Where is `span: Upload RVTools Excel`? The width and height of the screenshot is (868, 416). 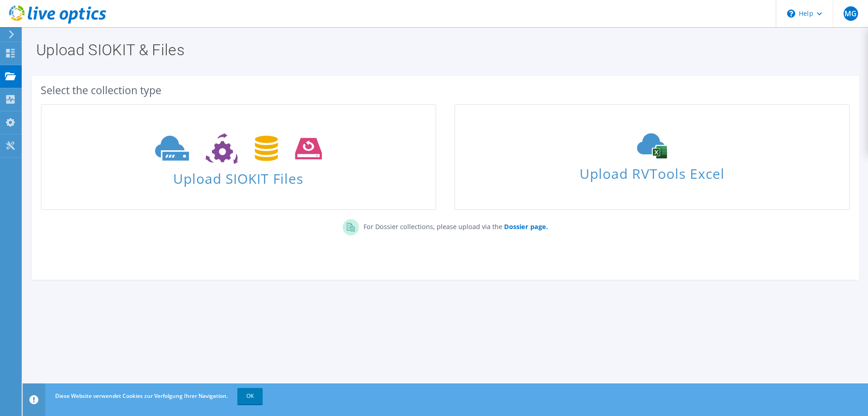
span: Upload RVTools Excel is located at coordinates (652, 171).